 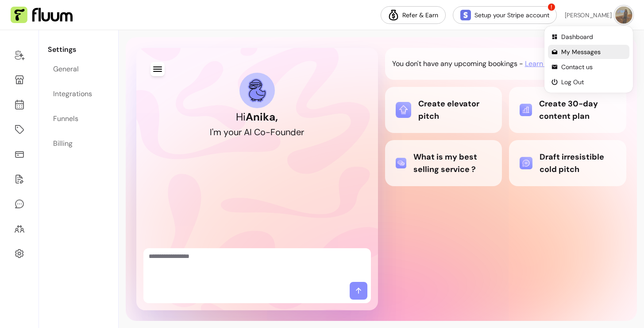 I want to click on div: C, so click(x=257, y=132).